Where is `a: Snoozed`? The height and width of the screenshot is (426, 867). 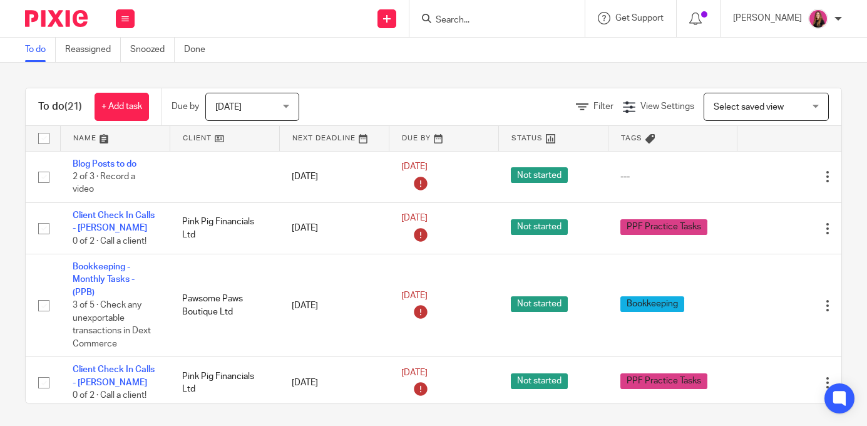 a: Snoozed is located at coordinates (152, 49).